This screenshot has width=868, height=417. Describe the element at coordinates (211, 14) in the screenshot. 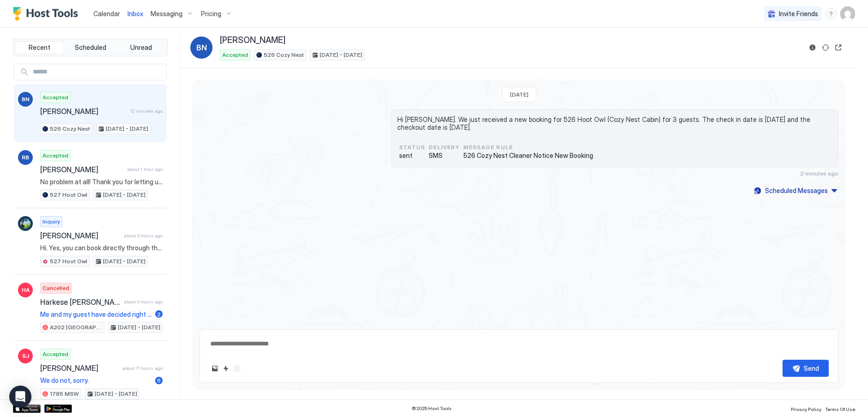

I see `span: Pricing` at that location.